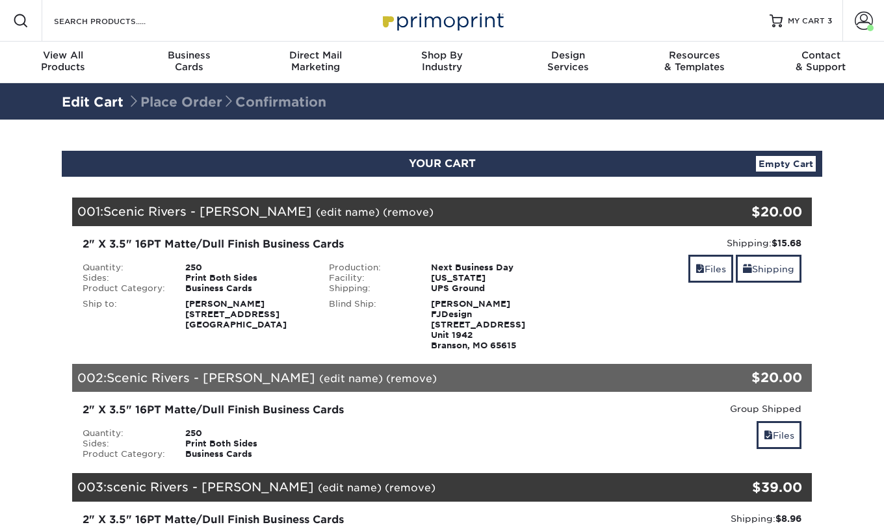 The width and height of the screenshot is (884, 527). I want to click on a: Empty Cart, so click(786, 164).